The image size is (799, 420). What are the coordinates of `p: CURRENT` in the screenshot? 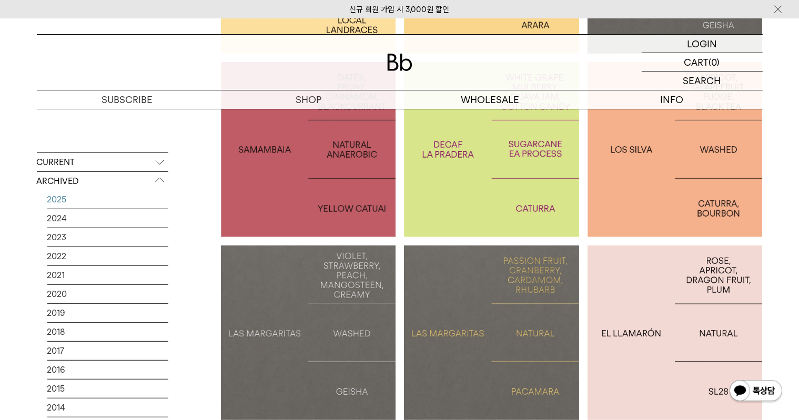 It's located at (103, 163).